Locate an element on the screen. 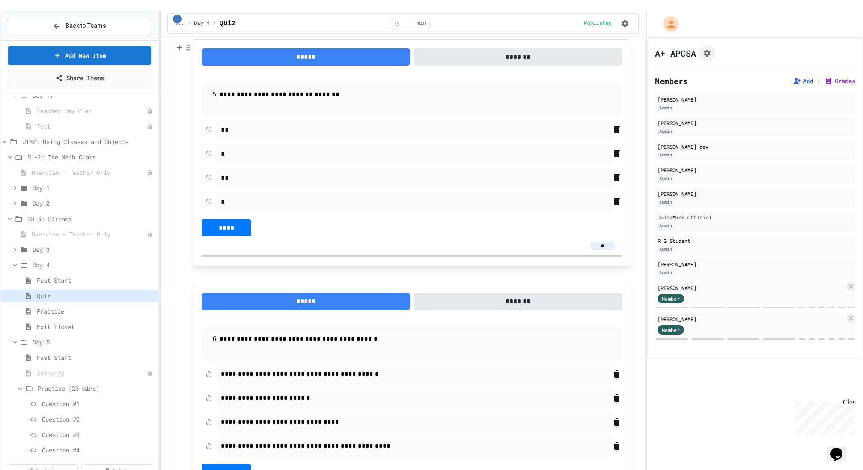  span: Test is located at coordinates (92, 126).